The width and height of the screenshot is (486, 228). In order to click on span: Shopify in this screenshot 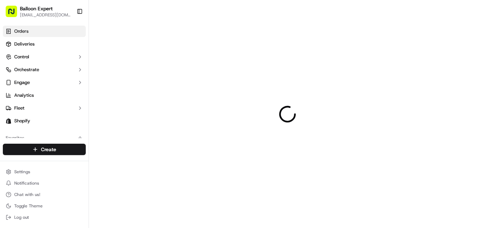, I will do `click(22, 121)`.